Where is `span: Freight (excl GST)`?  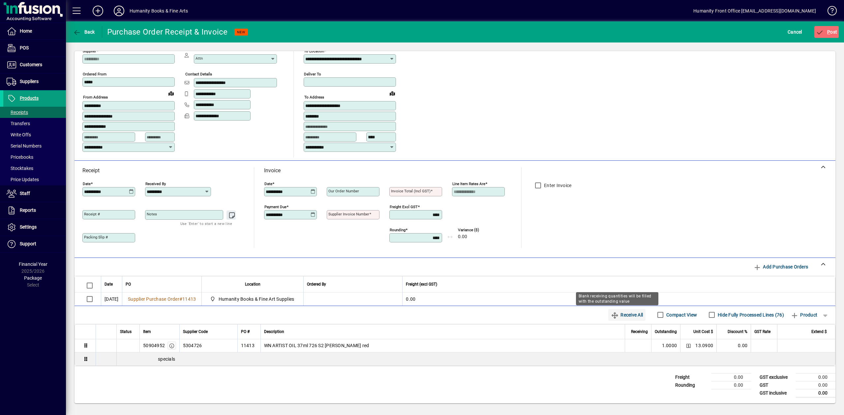
span: Freight (excl GST) is located at coordinates (421, 285).